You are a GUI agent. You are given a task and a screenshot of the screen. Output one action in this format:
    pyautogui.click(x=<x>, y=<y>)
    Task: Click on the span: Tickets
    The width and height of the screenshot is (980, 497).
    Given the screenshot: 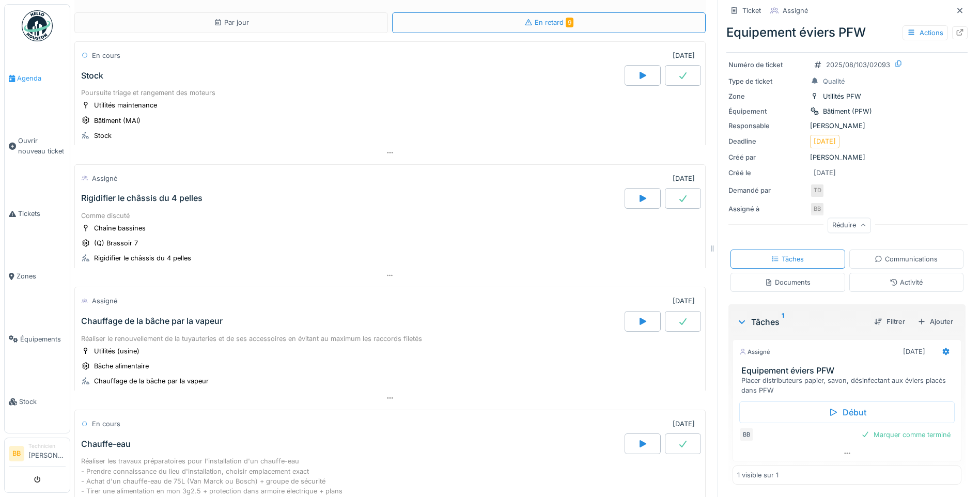 What is the action you would take?
    pyautogui.click(x=42, y=213)
    